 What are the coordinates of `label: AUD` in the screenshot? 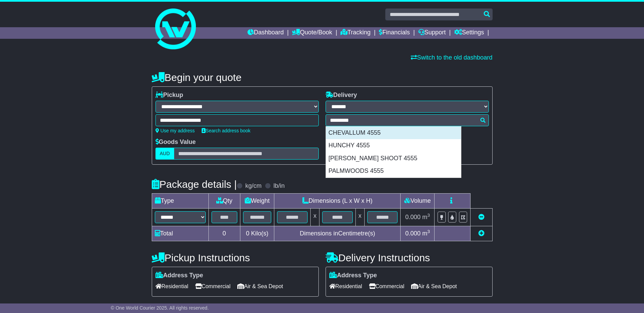 It's located at (165, 153).